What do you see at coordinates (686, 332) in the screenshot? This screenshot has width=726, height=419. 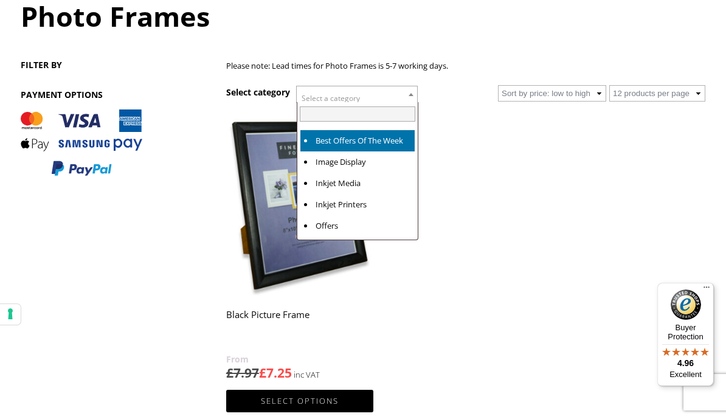 I see `p: Buyer Protection` at bounding box center [686, 332].